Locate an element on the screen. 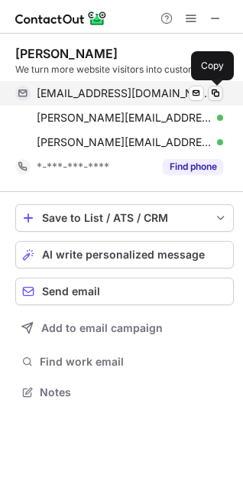 This screenshot has height=488, width=243. div: Save to List / ATS / CRM is located at coordinates (125, 218).